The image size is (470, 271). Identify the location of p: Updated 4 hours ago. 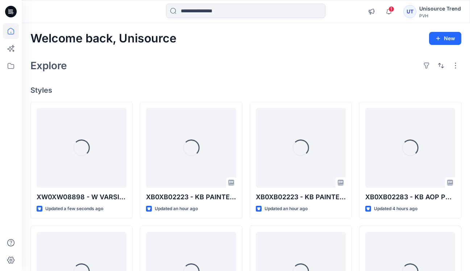
(396, 209).